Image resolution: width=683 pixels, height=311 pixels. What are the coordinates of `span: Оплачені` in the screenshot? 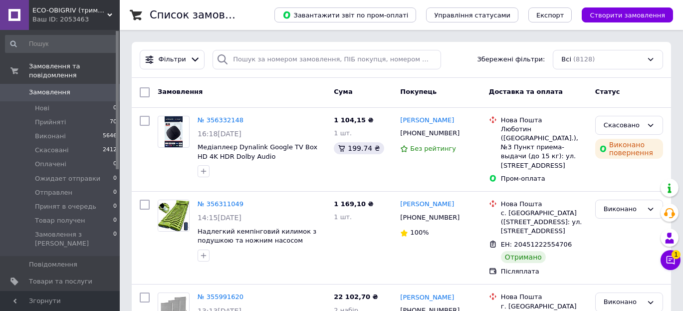 It's located at (50, 164).